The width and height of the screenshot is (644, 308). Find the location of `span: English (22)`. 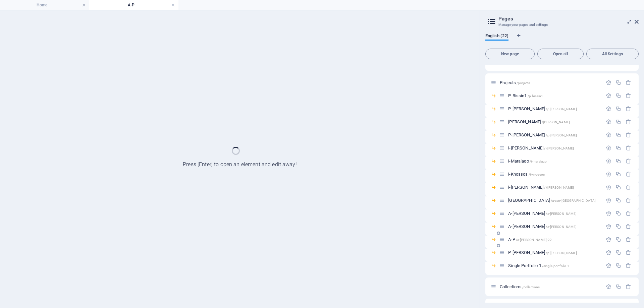

span: English (22) is located at coordinates (497, 37).